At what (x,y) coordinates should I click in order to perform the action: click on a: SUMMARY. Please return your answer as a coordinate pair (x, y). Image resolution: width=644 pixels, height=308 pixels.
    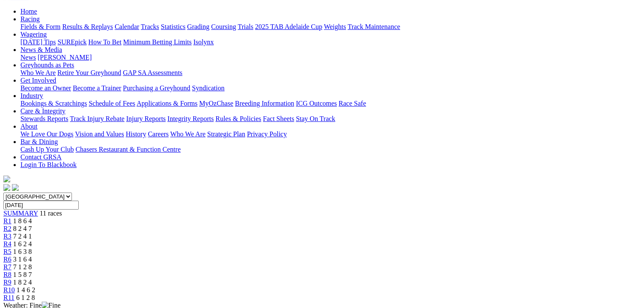
    Looking at the image, I should click on (20, 213).